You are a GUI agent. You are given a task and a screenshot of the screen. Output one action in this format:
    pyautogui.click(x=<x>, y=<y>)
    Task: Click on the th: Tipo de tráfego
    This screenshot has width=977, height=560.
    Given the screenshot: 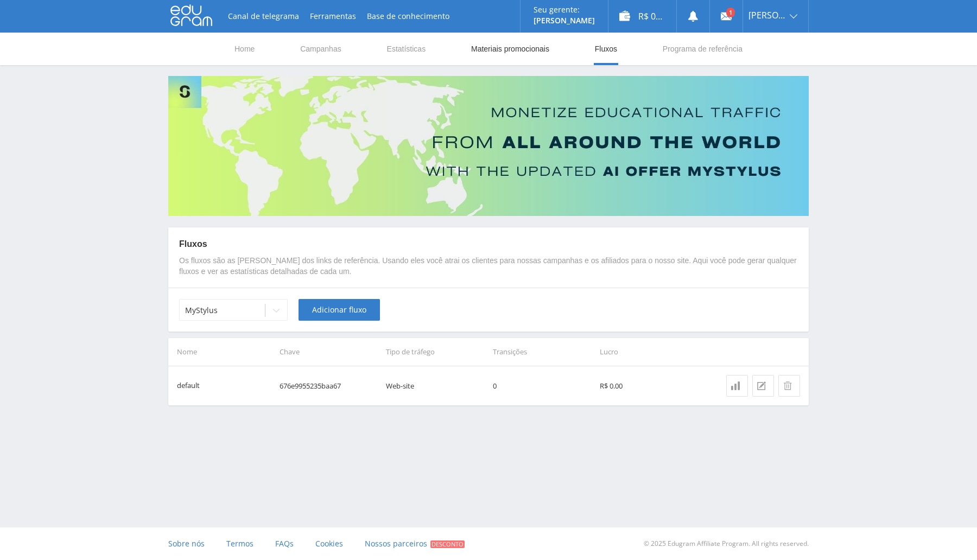 What is the action you would take?
    pyautogui.click(x=434, y=351)
    